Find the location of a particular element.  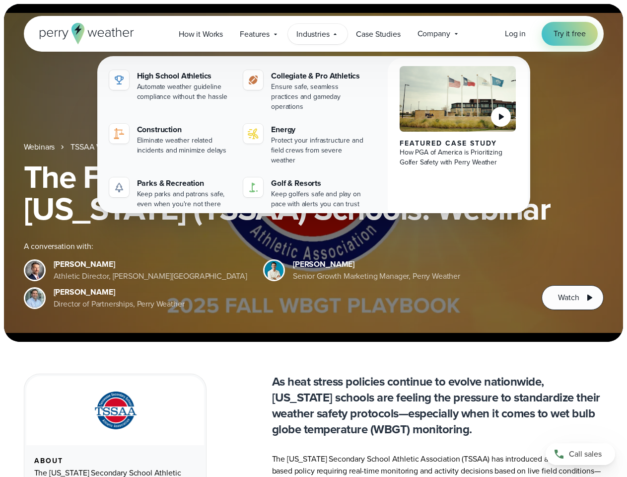

div: A conversation with: is located at coordinates (275, 246).